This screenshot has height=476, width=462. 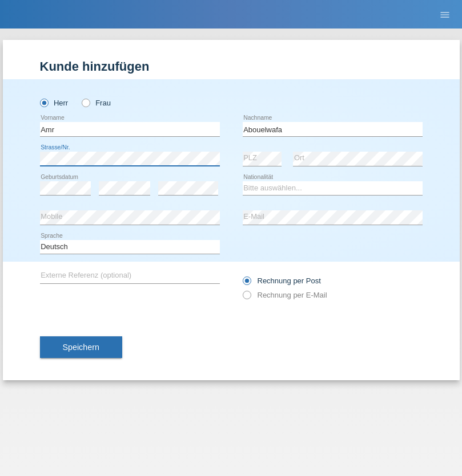 I want to click on label: Herr, so click(x=54, y=103).